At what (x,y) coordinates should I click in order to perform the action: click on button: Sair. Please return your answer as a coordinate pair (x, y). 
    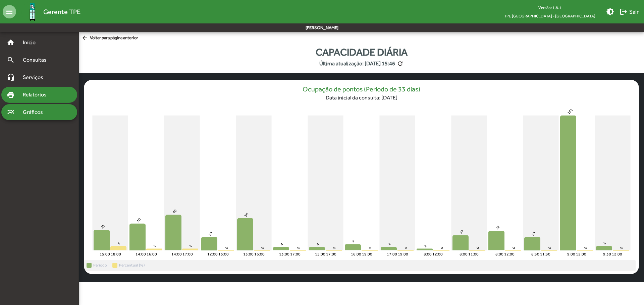
    Looking at the image, I should click on (629, 11).